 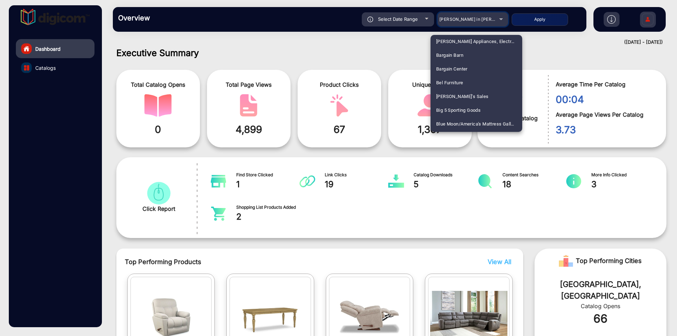 What do you see at coordinates (459, 110) in the screenshot?
I see `span: Big 5 Sporting Goods` at bounding box center [459, 110].